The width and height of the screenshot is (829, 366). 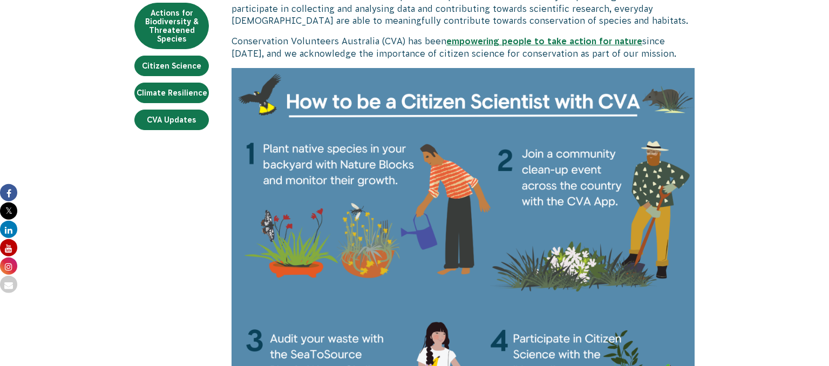 What do you see at coordinates (544, 41) in the screenshot?
I see `a: empowering people to take action for nature` at bounding box center [544, 41].